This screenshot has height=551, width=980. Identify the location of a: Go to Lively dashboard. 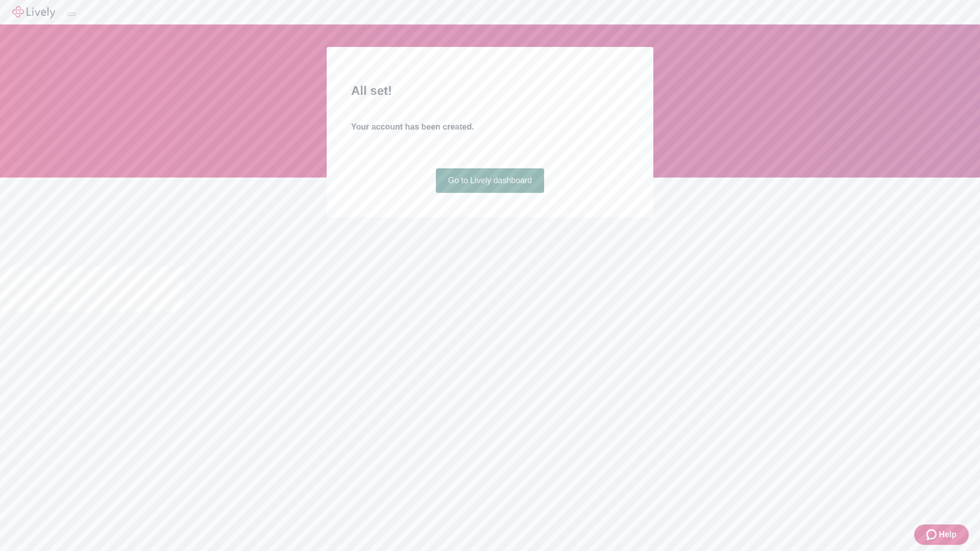
(490, 181).